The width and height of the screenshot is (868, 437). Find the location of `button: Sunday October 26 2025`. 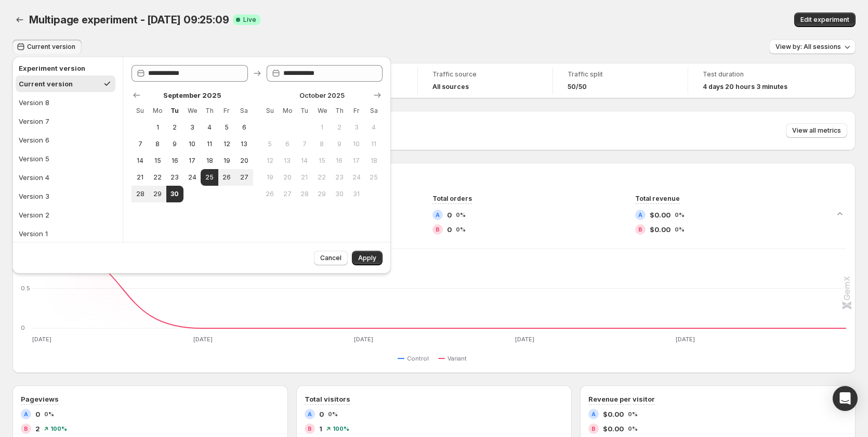

button: Sunday October 26 2025 is located at coordinates (270, 194).